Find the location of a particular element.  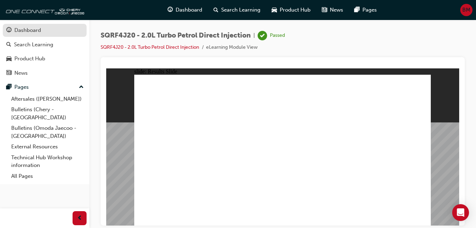

div: News is located at coordinates (21, 73).